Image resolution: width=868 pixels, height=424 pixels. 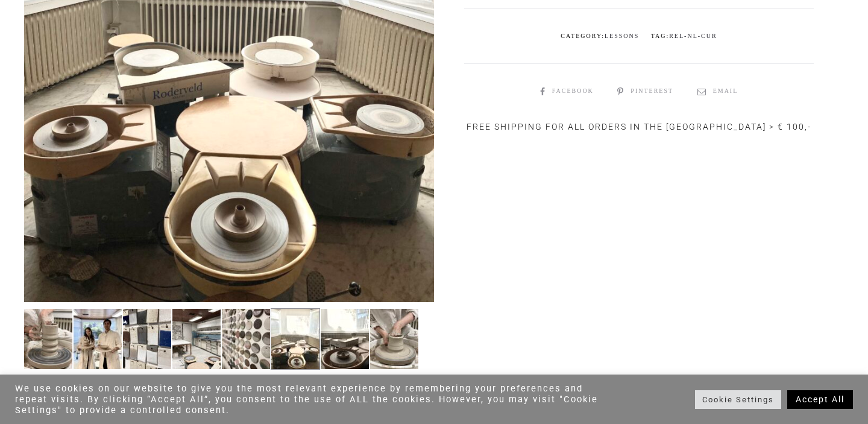 What do you see at coordinates (345, 339) in the screenshot?
I see `img: IMG_8359--80x100.jpg` at bounding box center [345, 339].